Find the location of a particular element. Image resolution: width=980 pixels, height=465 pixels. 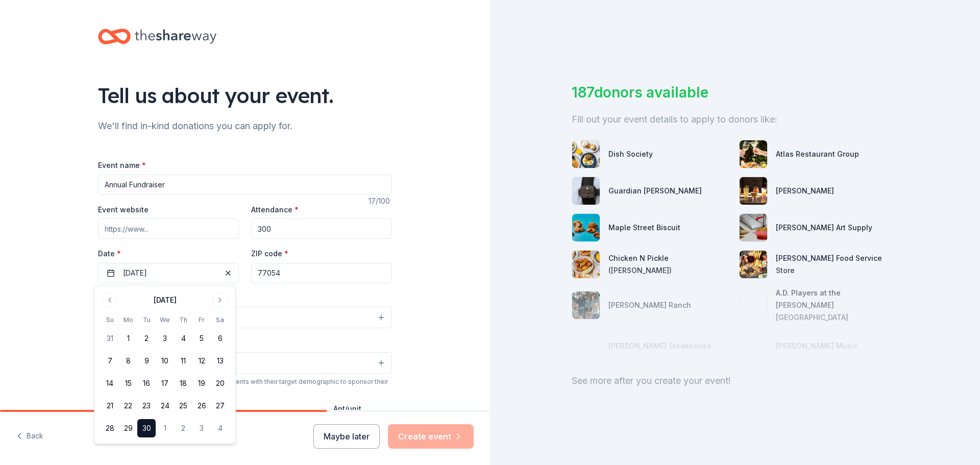

div: See more after you create your event! is located at coordinates (735, 381).